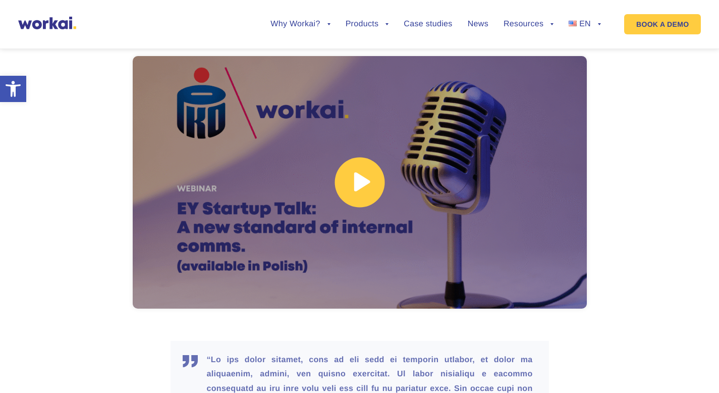  Describe the element at coordinates (585, 24) in the screenshot. I see `a: EN` at that location.